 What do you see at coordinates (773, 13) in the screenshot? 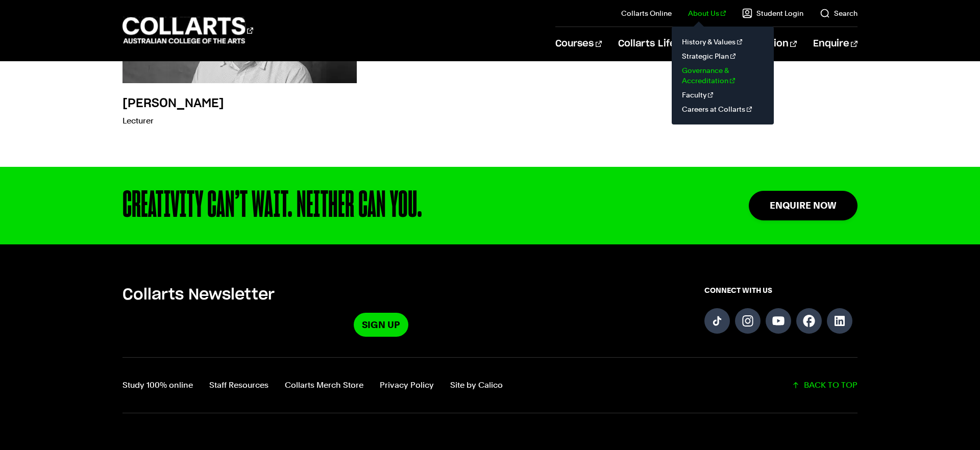
I see `a: Student Login` at bounding box center [773, 13].